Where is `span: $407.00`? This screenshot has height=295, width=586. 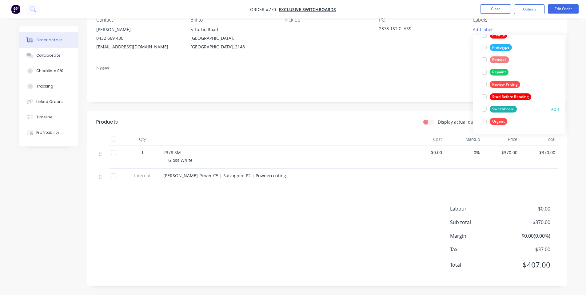
span: $407.00 is located at coordinates (527, 264).